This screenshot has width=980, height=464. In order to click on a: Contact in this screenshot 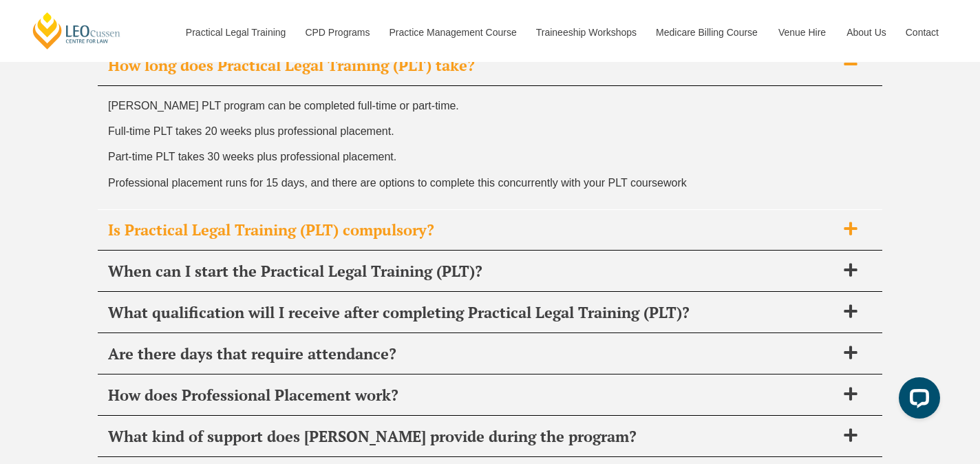, I will do `click(922, 32)`.